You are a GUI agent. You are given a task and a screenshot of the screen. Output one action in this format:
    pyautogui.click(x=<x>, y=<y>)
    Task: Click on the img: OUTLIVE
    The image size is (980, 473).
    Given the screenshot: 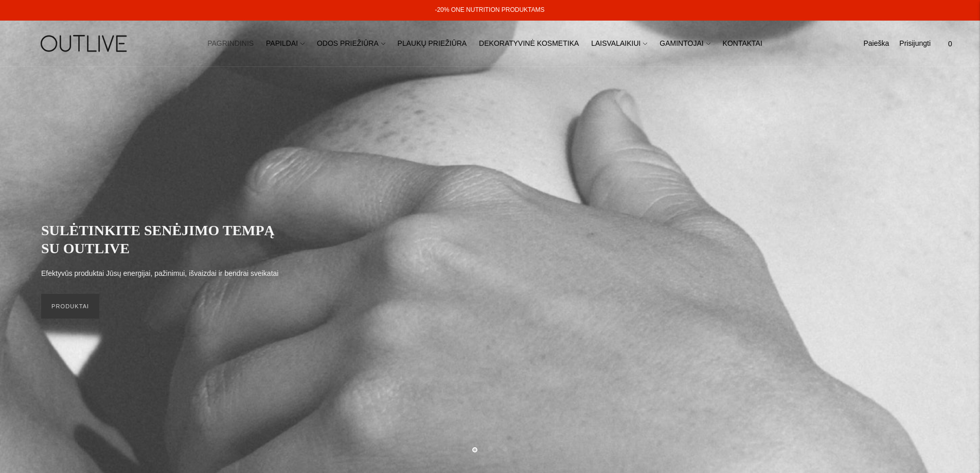 What is the action you would take?
    pyautogui.click(x=85, y=43)
    